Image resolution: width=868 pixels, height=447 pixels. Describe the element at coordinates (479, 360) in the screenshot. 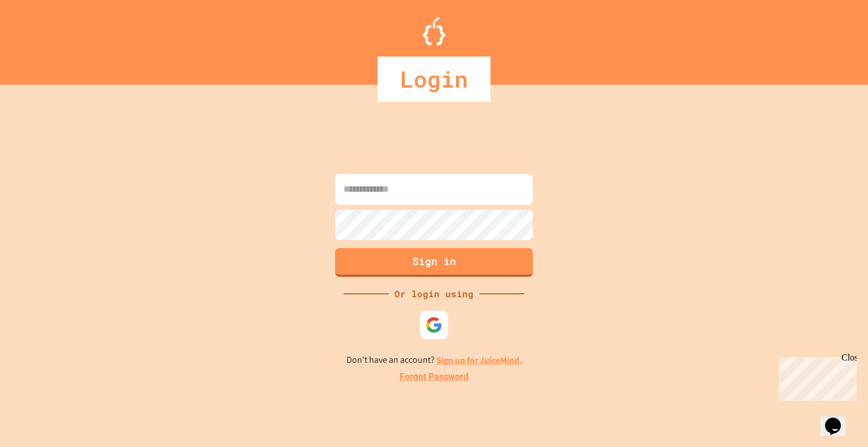

I see `a: Sign up for JuiceMind.` at that location.